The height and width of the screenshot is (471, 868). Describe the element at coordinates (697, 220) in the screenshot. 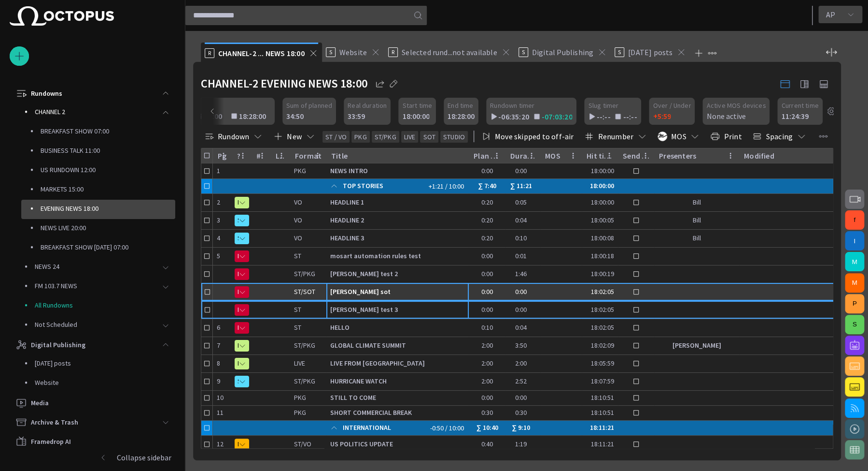

I see `div: Bill` at that location.